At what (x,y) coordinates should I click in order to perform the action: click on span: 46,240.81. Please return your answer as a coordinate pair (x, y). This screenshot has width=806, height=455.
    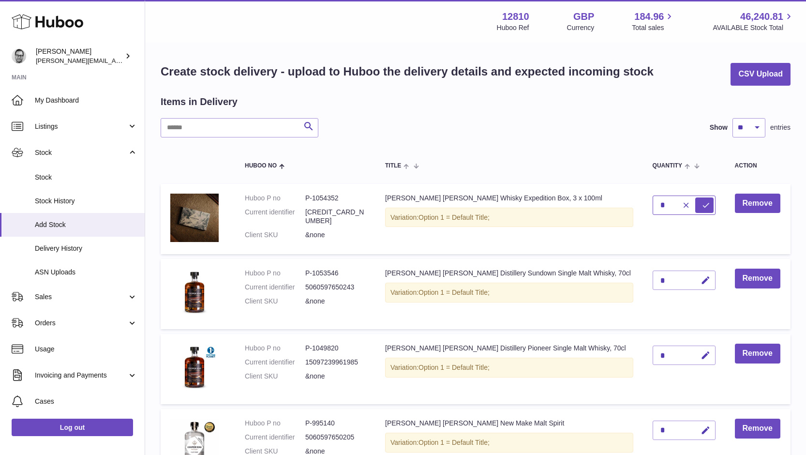
    Looking at the image, I should click on (762, 16).